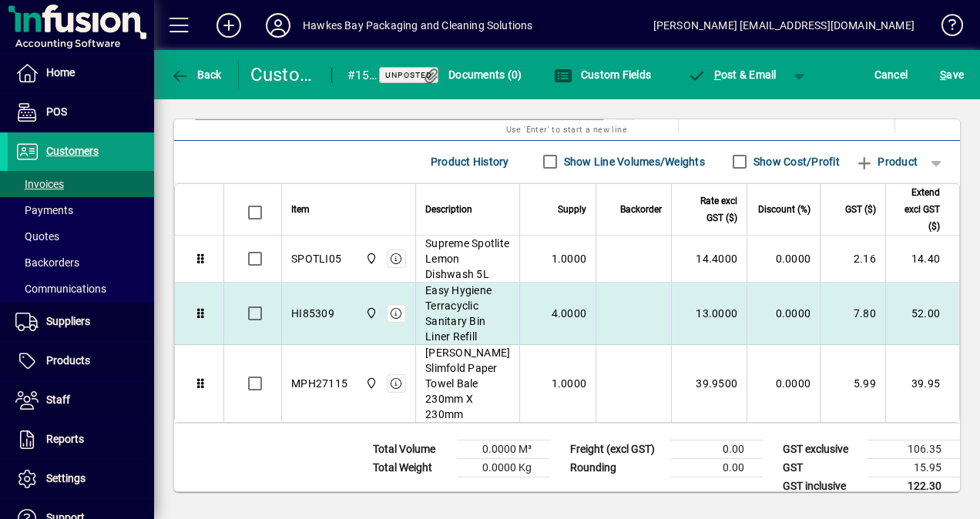 This screenshot has width=980, height=519. What do you see at coordinates (229, 25) in the screenshot?
I see `button: Add` at bounding box center [229, 25].